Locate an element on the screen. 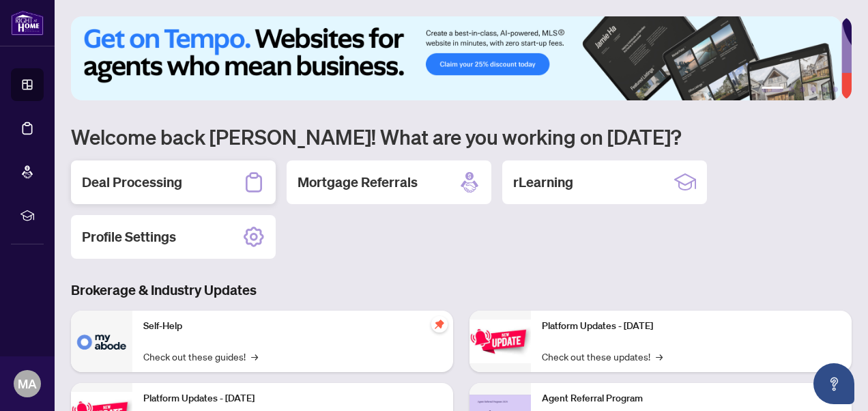 The height and width of the screenshot is (411, 868). a: Check out these guides!→ is located at coordinates (200, 356).